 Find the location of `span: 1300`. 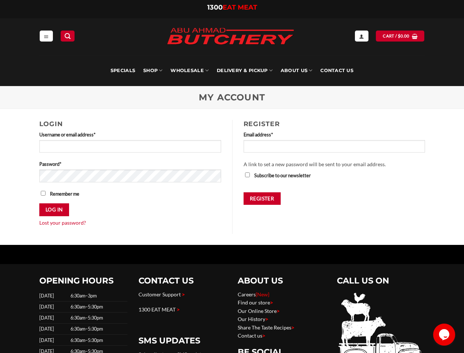

span: 1300 is located at coordinates (215, 7).